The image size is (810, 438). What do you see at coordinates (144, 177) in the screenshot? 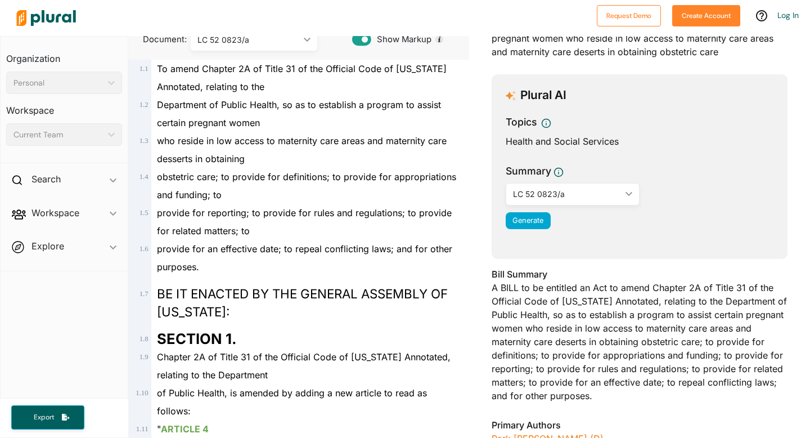
I see `span: 1 . 4` at bounding box center [144, 177].